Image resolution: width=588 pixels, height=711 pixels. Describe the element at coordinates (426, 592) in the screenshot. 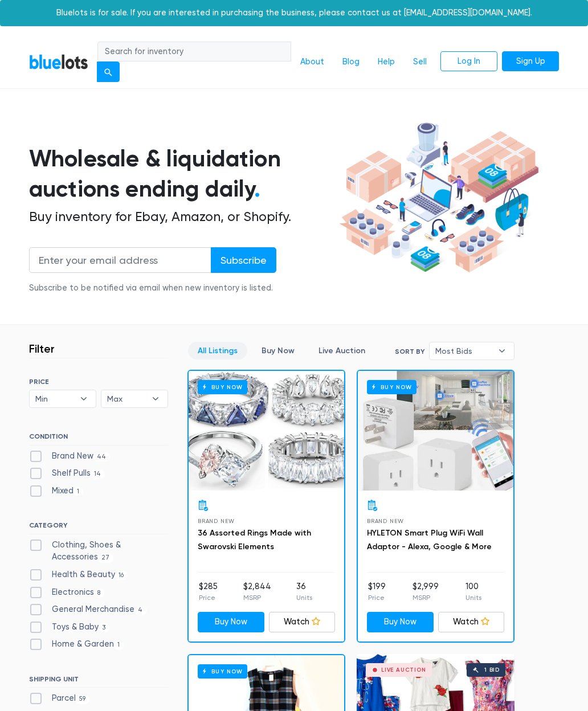

I see `li: $2,999` at that location.